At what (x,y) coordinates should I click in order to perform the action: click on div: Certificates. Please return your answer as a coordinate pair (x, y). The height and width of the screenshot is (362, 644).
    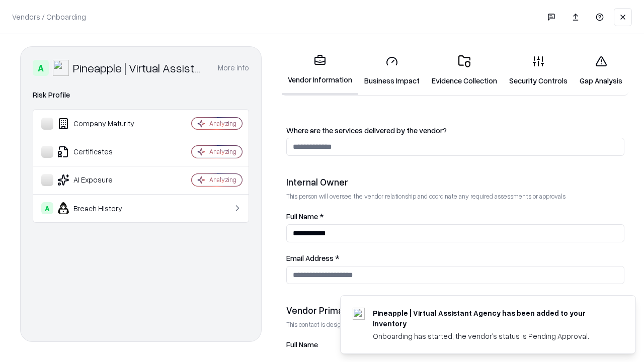
    Looking at the image, I should click on (101, 152).